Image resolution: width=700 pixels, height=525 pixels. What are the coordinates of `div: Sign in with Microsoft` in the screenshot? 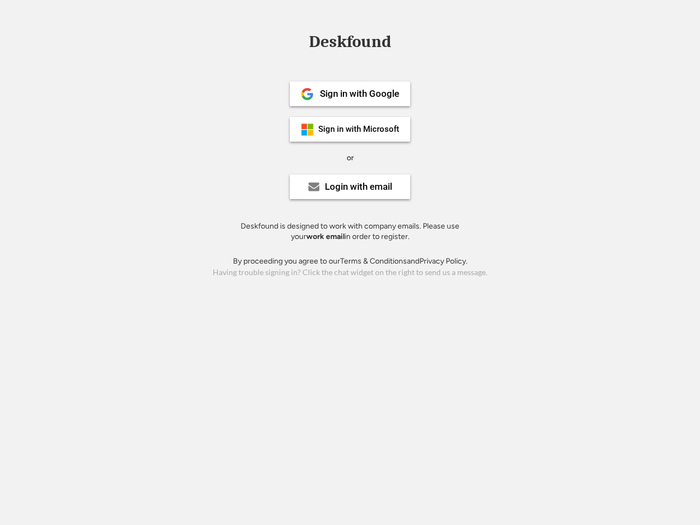 It's located at (359, 129).